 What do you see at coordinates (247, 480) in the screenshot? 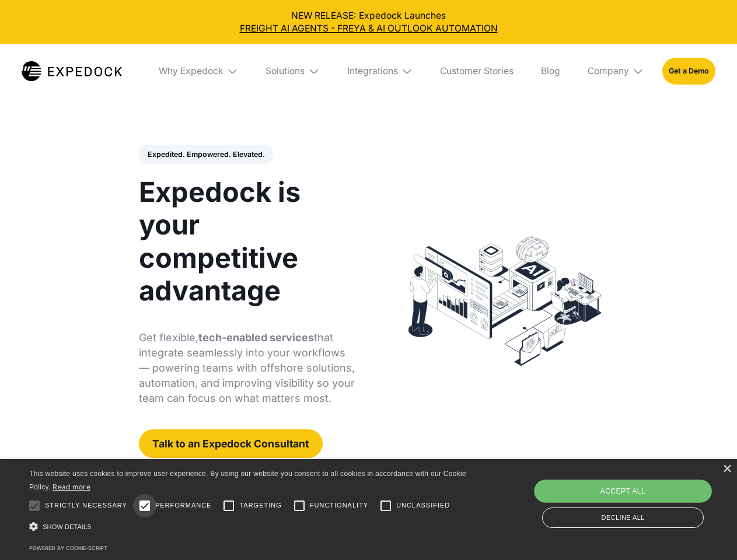
I see `span: This website uses cookies to improve user experience. By using our website you consent to all coo...` at bounding box center [247, 480].